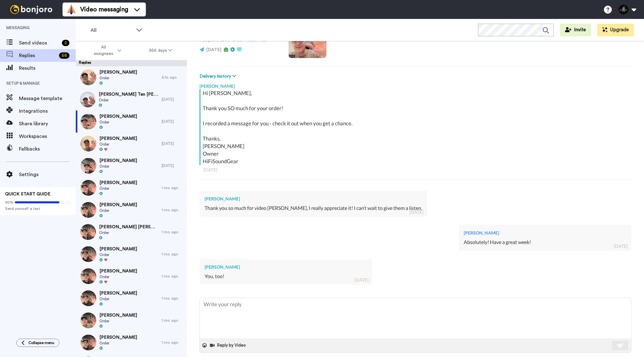 Image resolution: width=644 pixels, height=357 pixels. What do you see at coordinates (88, 210) in the screenshot?
I see `img: 9be38717-bb75-4f48-9e68-6689502415fe-thumb.jpg` at bounding box center [88, 210].